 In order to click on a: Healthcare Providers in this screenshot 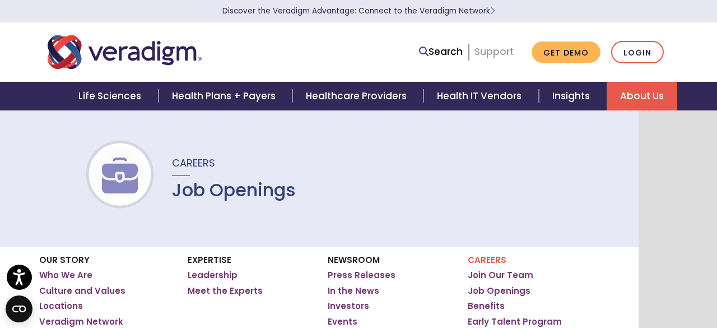, I will do `click(358, 96)`.